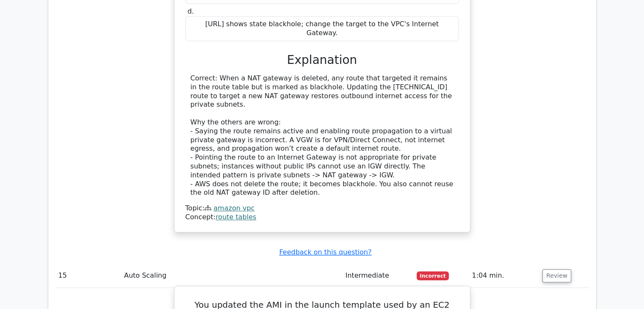 The height and width of the screenshot is (309, 644). I want to click on td: Auto Scaling, so click(231, 276).